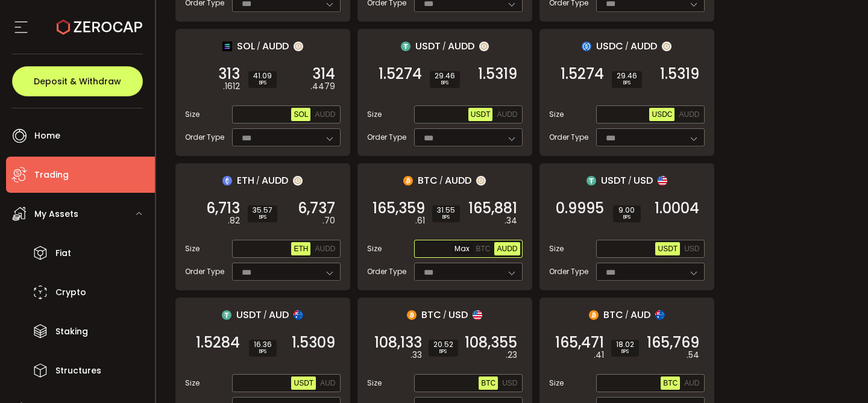 The height and width of the screenshot is (403, 868). I want to click on span: Staking, so click(71, 332).